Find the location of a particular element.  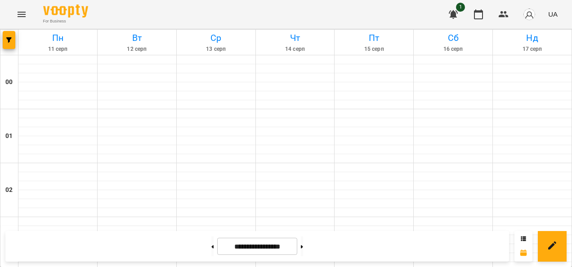

h6: Пн is located at coordinates (58, 38).